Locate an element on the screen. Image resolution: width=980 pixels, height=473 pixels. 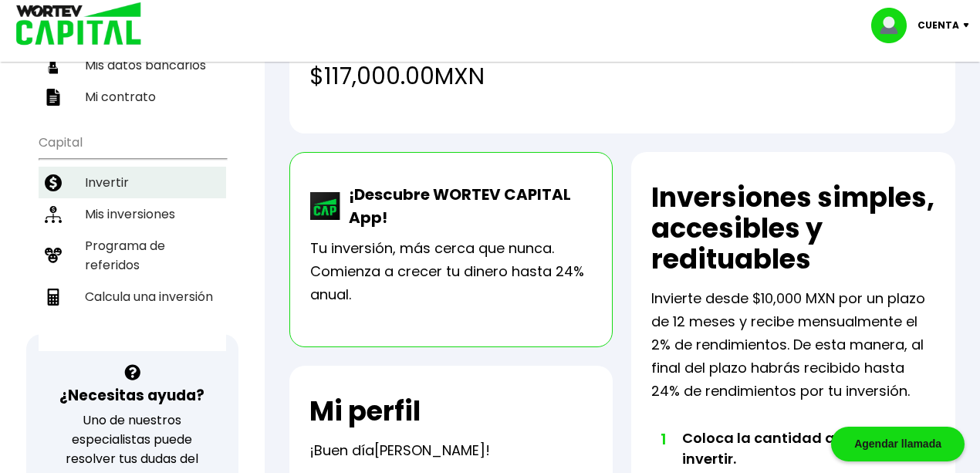
a: Programa de referidos is located at coordinates (132, 255).